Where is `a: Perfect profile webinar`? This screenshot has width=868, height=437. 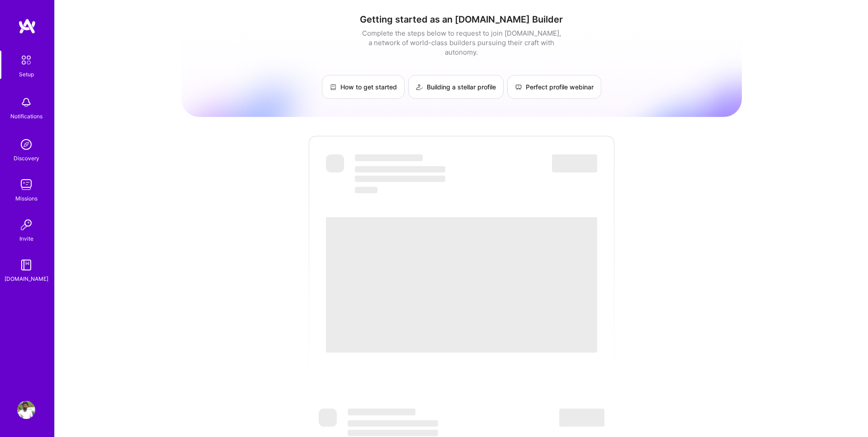
a: Perfect profile webinar is located at coordinates (554, 87).